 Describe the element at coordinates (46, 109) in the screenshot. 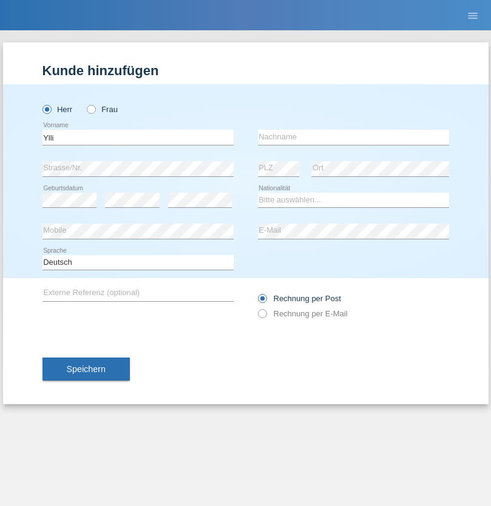

I see `input: Herr` at that location.